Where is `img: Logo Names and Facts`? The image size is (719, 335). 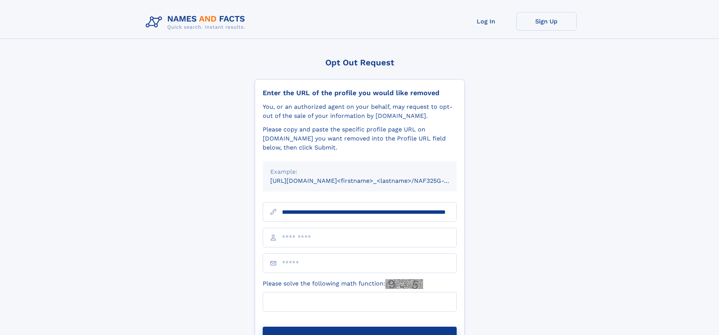 img: Logo Names and Facts is located at coordinates (197, 22).